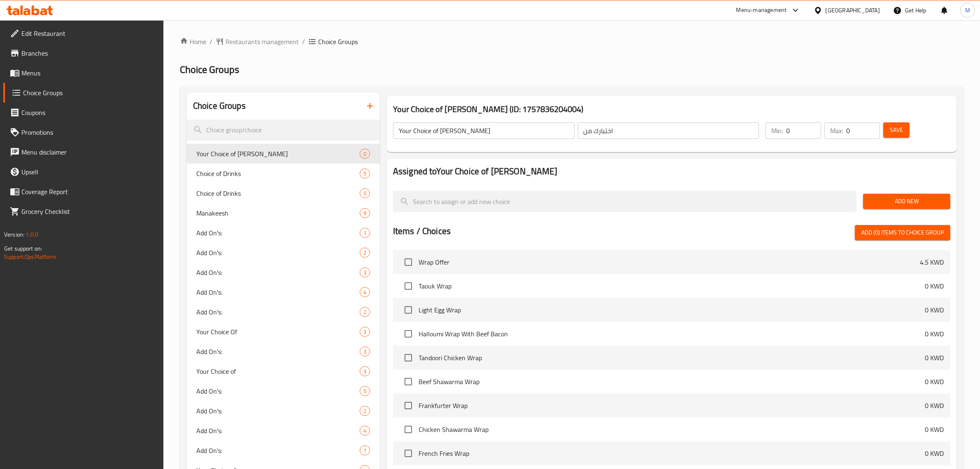 Image resolution: width=980 pixels, height=469 pixels. What do you see at coordinates (89, 34) in the screenshot?
I see `span: Edit Restaurant` at bounding box center [89, 34].